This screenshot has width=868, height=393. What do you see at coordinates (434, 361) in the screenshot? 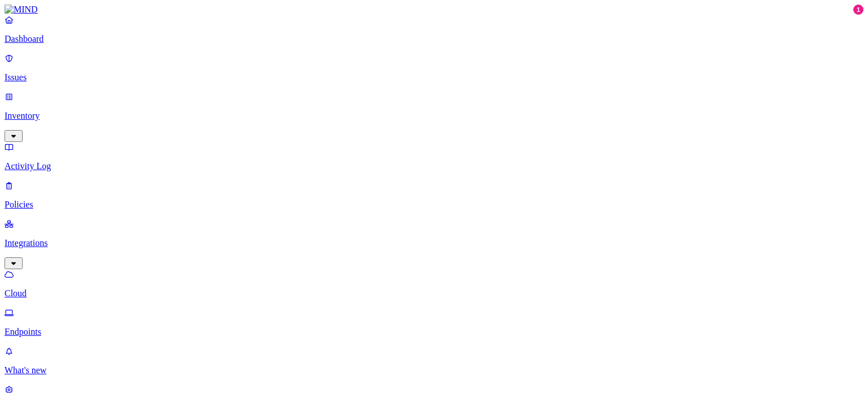
I see `a: What's new` at bounding box center [434, 361].